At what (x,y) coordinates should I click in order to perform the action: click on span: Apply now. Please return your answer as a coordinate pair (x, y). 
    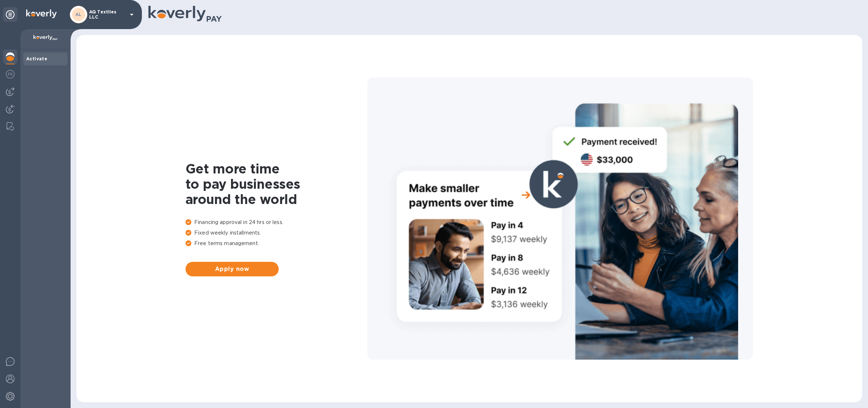
    Looking at the image, I should click on (232, 269).